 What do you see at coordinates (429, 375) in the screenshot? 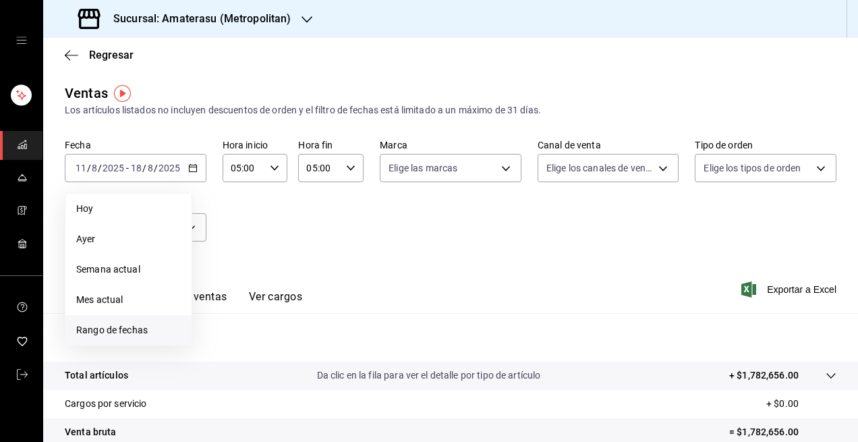
I see `p: Da clic en la fila para ver el detalle por tipo de artículo` at bounding box center [429, 375].